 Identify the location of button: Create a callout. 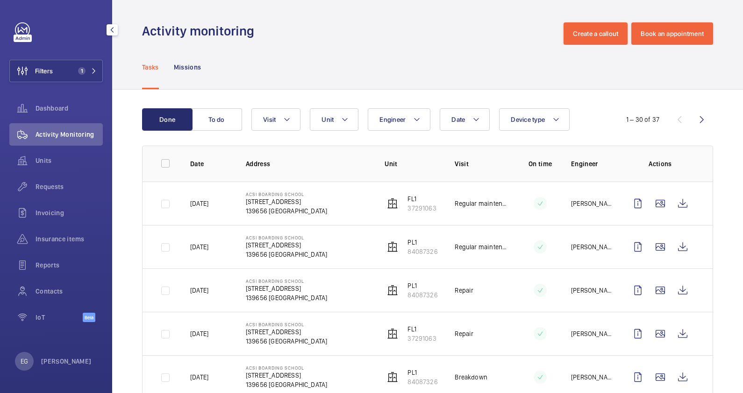
(595, 34).